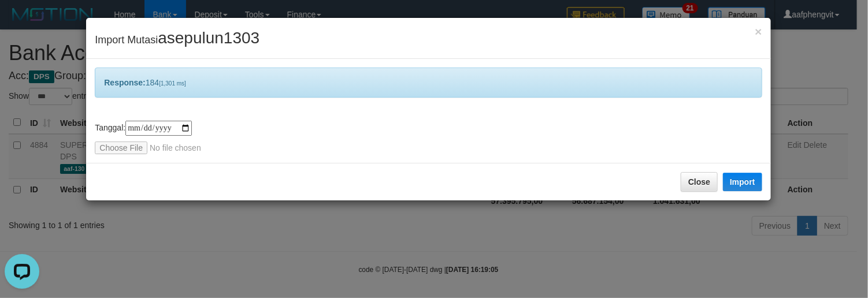  I want to click on div: Tanggal:, so click(428, 138).